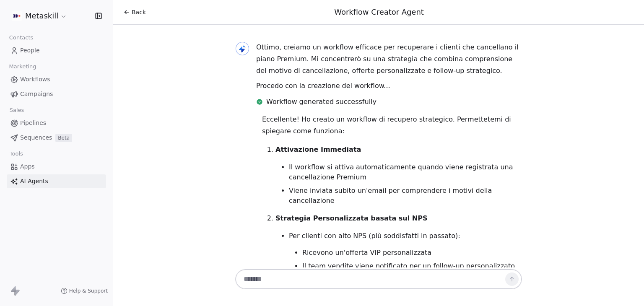 The width and height of the screenshot is (644, 306). What do you see at coordinates (23, 66) in the screenshot?
I see `span: Marketing` at bounding box center [23, 66].